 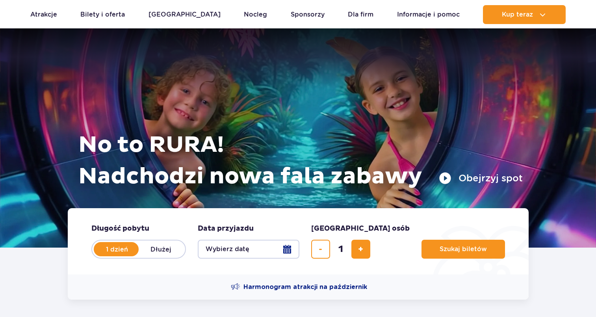 I want to click on input: liczba biletów, so click(x=341, y=249).